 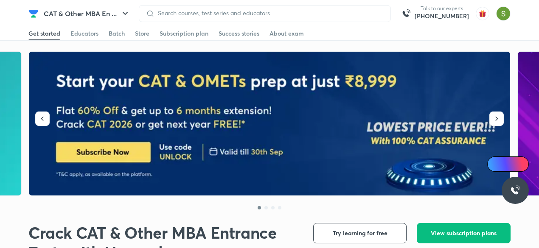 I want to click on div: Batch, so click(x=117, y=34).